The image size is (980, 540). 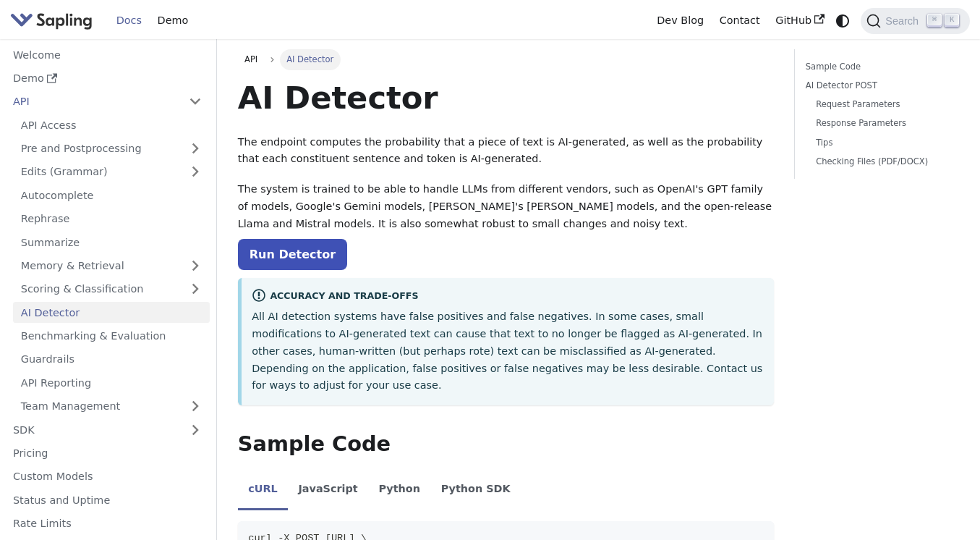 What do you see at coordinates (507, 351) in the screenshot?
I see `p: All AI detection systems have false positives and false negatives. In some cases, small modificat...` at bounding box center [507, 351].